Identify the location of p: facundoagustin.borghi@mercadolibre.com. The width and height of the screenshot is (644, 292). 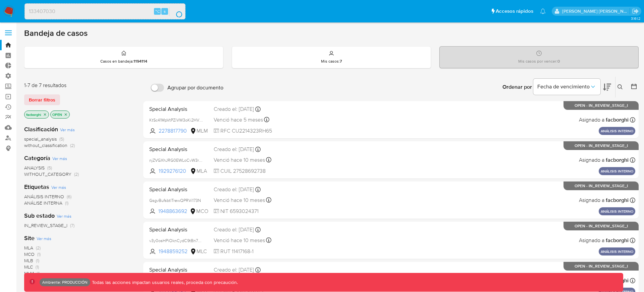
(596, 11).